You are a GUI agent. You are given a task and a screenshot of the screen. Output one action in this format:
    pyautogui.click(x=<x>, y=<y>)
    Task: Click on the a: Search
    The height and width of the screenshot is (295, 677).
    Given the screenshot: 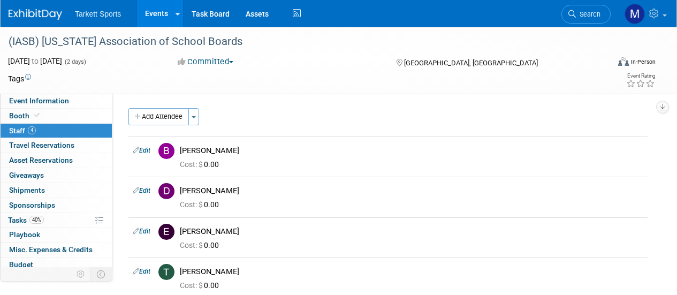 What is the action you would take?
    pyautogui.click(x=586, y=14)
    